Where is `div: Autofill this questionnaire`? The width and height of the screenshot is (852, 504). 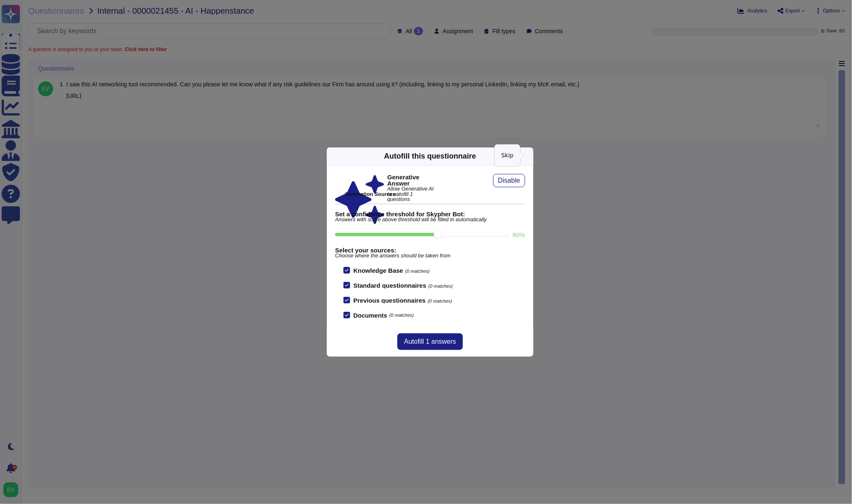 div: Autofill this questionnaire is located at coordinates (431, 156).